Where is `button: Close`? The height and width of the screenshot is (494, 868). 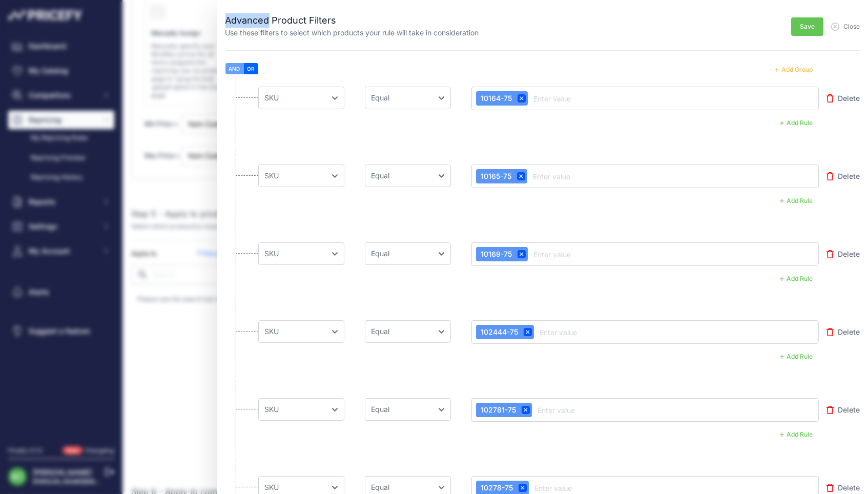 button: Close is located at coordinates (845, 23).